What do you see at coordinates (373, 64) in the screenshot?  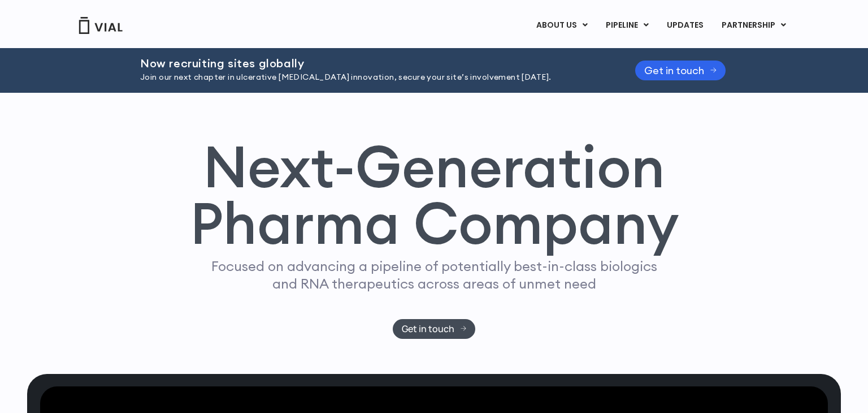 I see `h2: Now recruiting sites globally` at bounding box center [373, 64].